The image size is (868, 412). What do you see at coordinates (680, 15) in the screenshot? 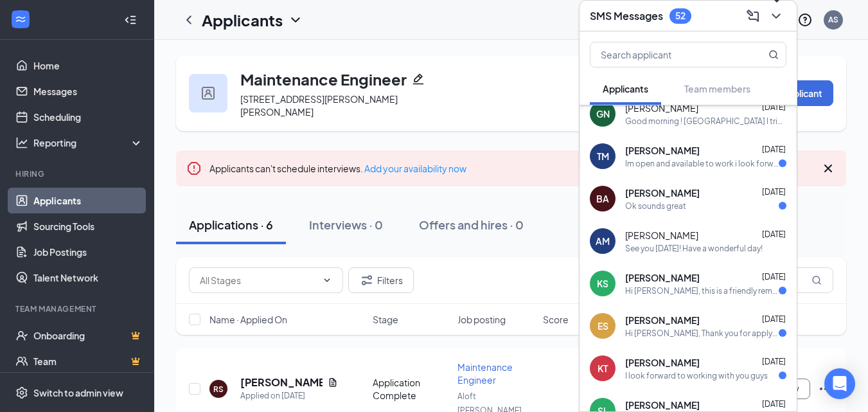
I see `div: 52` at bounding box center [680, 15].